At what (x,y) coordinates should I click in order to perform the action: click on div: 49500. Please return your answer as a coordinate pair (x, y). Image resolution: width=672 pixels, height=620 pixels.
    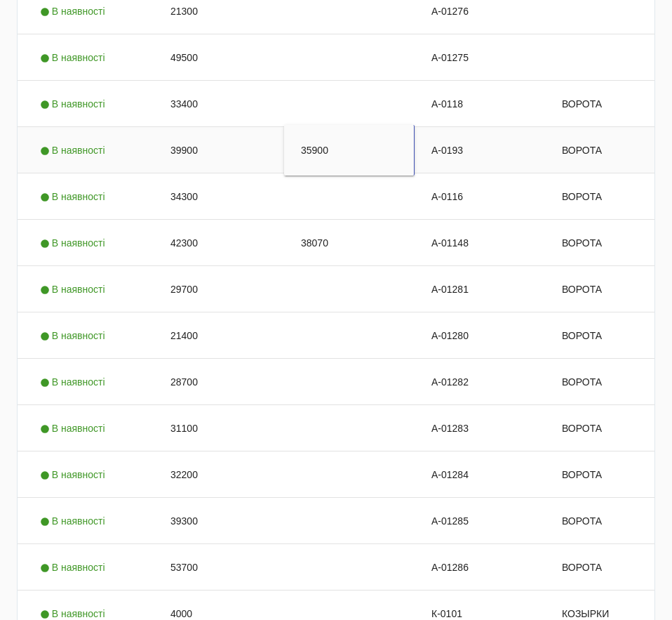
    Looking at the image, I should click on (219, 57).